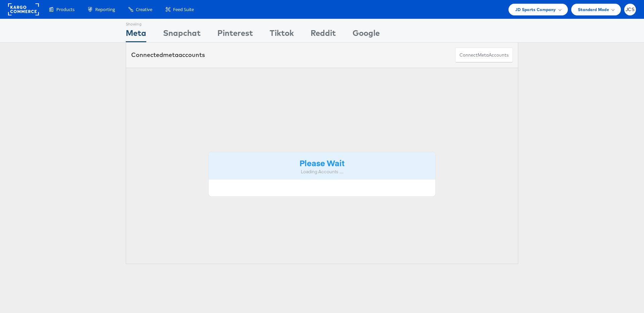 This screenshot has height=313, width=644. Describe the element at coordinates (323, 34) in the screenshot. I see `div: Reddit` at that location.